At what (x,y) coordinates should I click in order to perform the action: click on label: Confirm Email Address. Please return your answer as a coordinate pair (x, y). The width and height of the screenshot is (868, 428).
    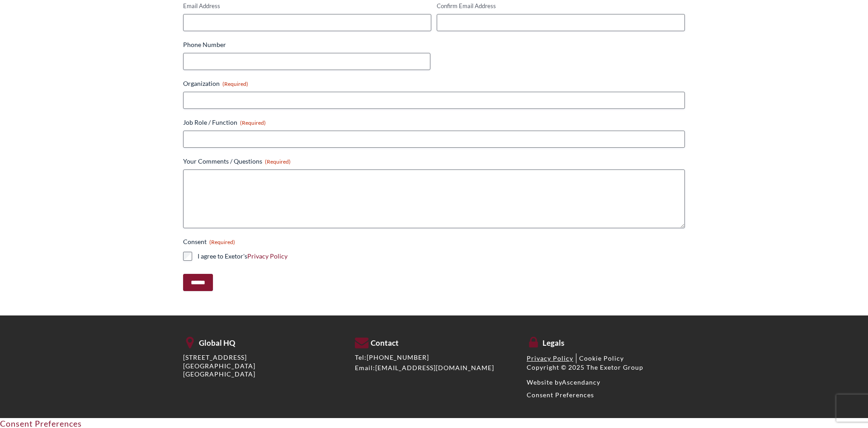
    Looking at the image, I should click on (561, 6).